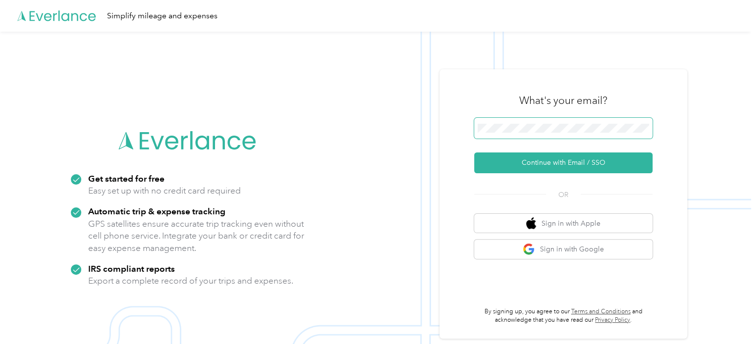  I want to click on h3: What's your email?, so click(563, 101).